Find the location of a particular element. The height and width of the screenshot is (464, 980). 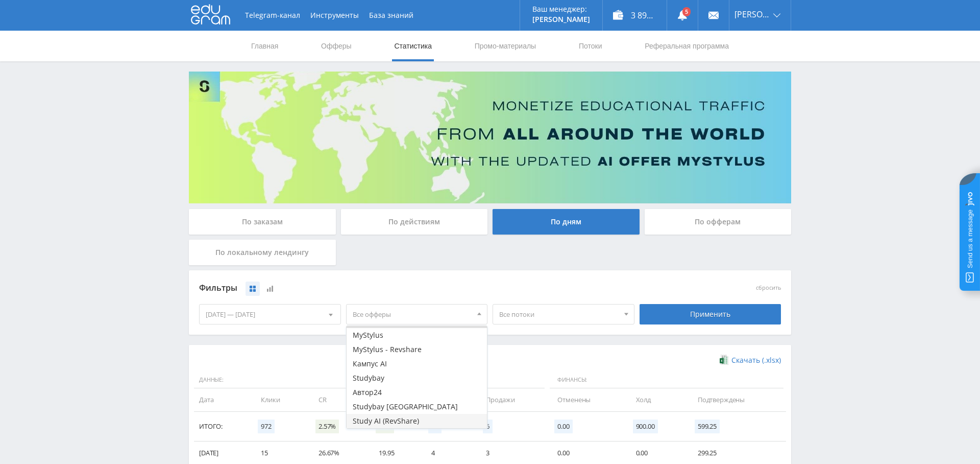

a: Промо-материалы is located at coordinates (505, 46).